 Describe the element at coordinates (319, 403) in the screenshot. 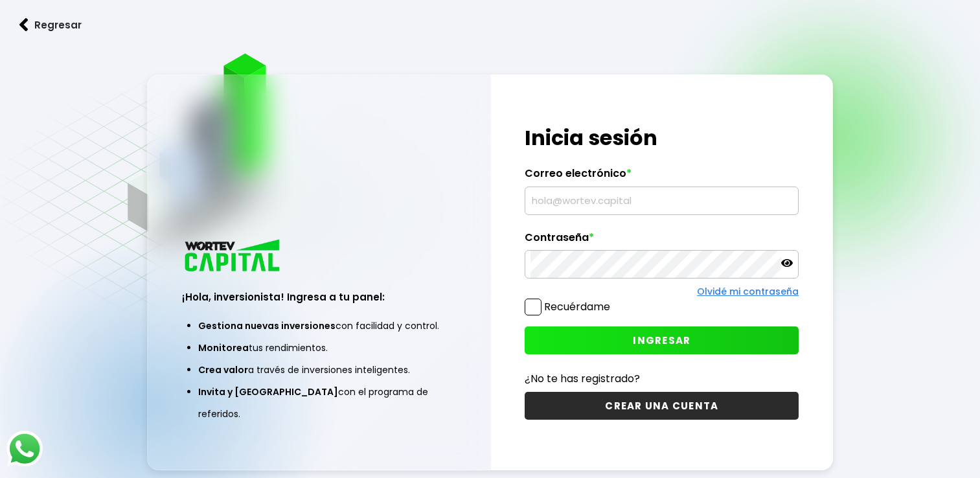

I see `li: con el programa de referidos.` at that location.